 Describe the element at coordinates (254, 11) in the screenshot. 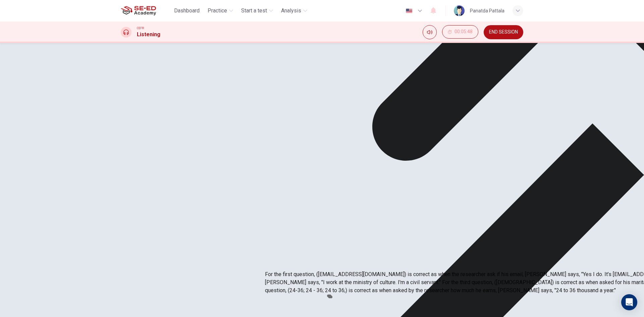

I see `span: Start a test` at that location.